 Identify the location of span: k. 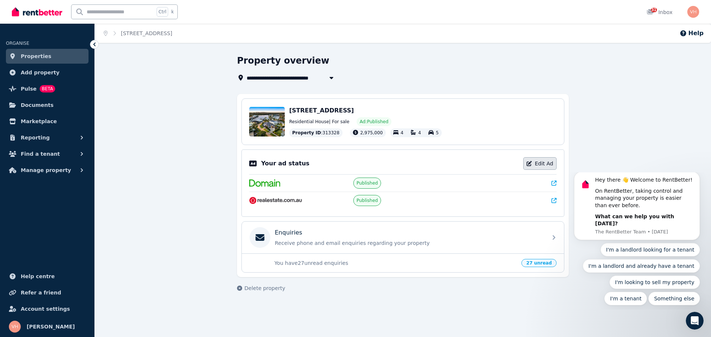
(172, 12).